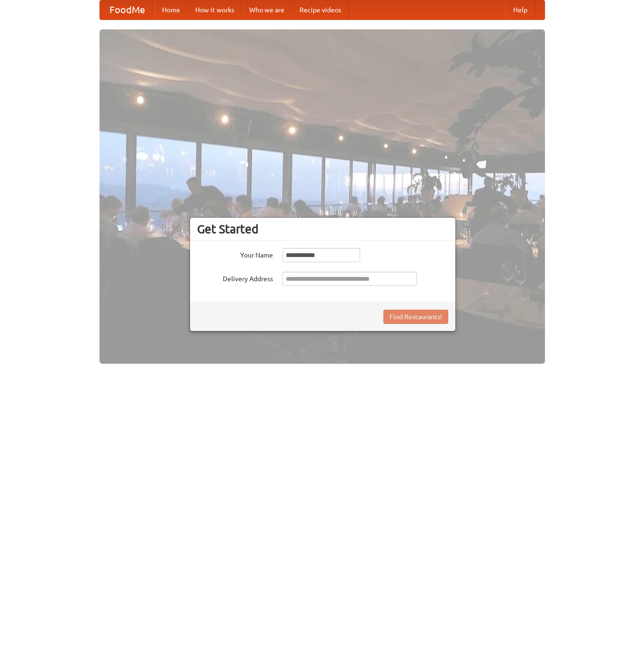 The image size is (644, 671). What do you see at coordinates (267, 10) in the screenshot?
I see `a: Who we are` at bounding box center [267, 10].